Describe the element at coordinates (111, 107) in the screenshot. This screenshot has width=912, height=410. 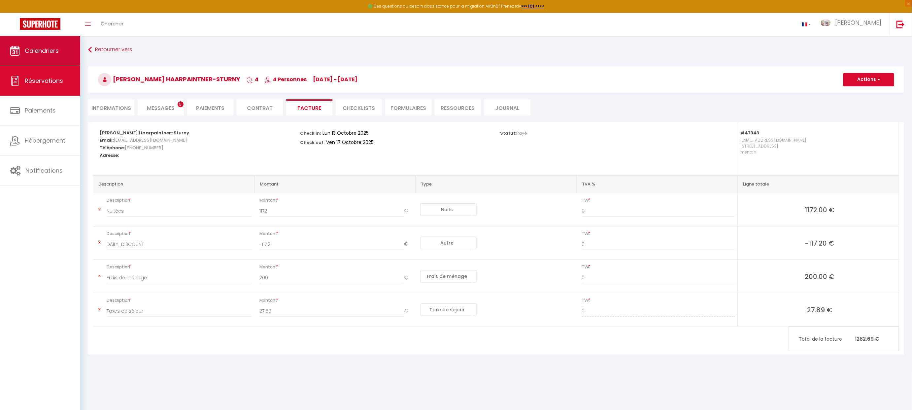
I see `li: Informations` at that location.